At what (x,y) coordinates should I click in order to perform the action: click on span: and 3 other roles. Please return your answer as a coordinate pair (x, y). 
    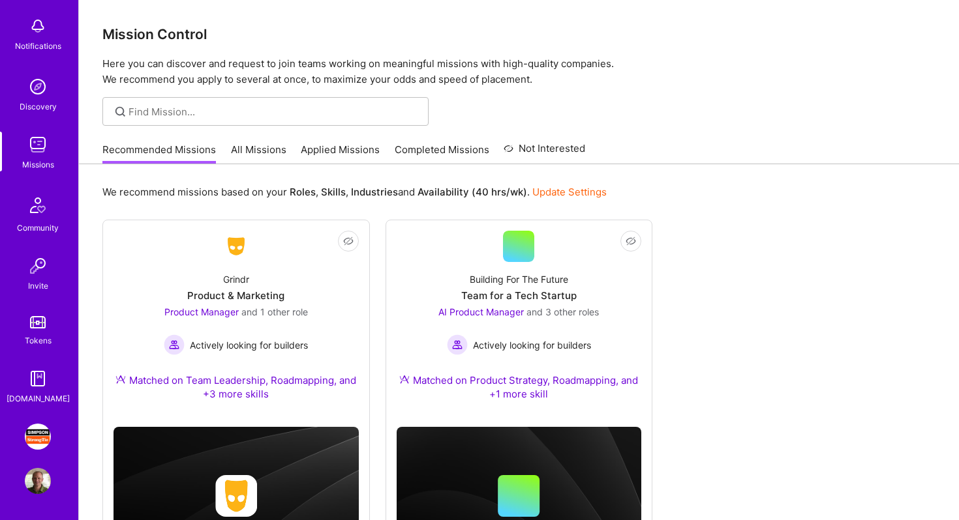
    Looking at the image, I should click on (562, 312).